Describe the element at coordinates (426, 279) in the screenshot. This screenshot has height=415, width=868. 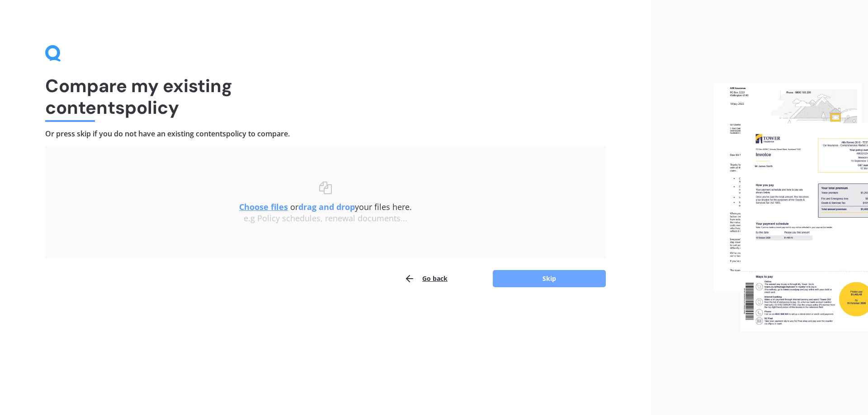
I see `button: Go back` at that location.